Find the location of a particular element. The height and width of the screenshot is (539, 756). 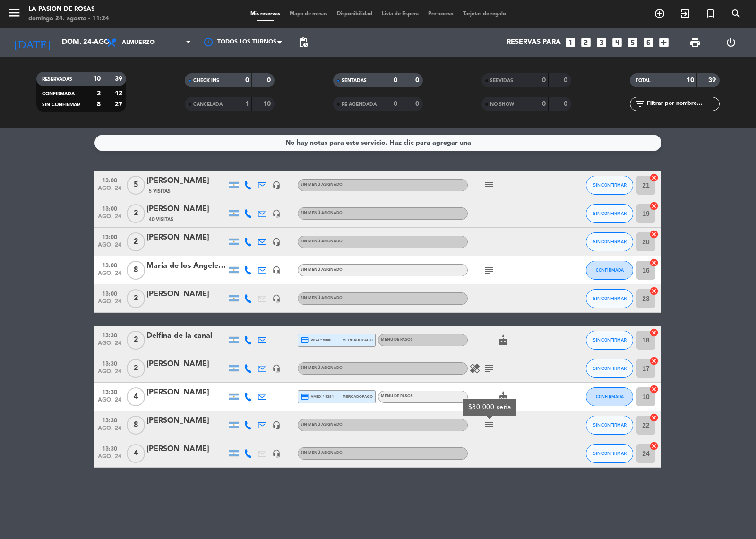

span: TOTAL is located at coordinates (643, 80).